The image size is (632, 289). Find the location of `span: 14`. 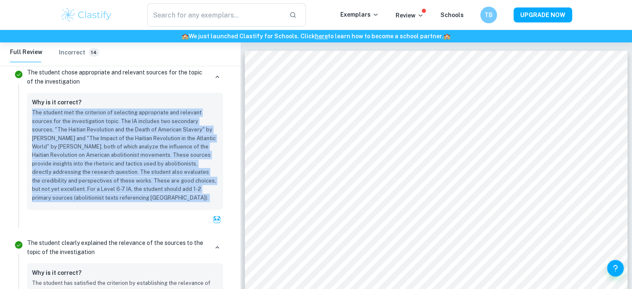

span: 14 is located at coordinates (94, 52).